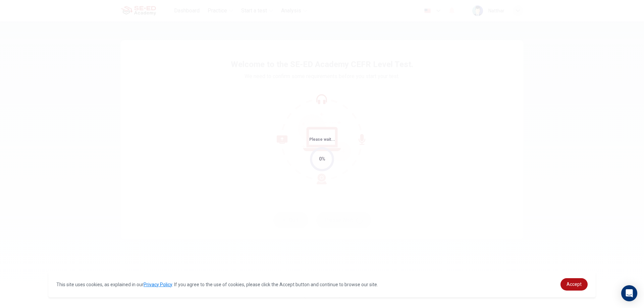  Describe the element at coordinates (217, 284) in the screenshot. I see `span: This site uses cookies, as explained in our . If you agree to the use of cookies, please click th...` at that location.